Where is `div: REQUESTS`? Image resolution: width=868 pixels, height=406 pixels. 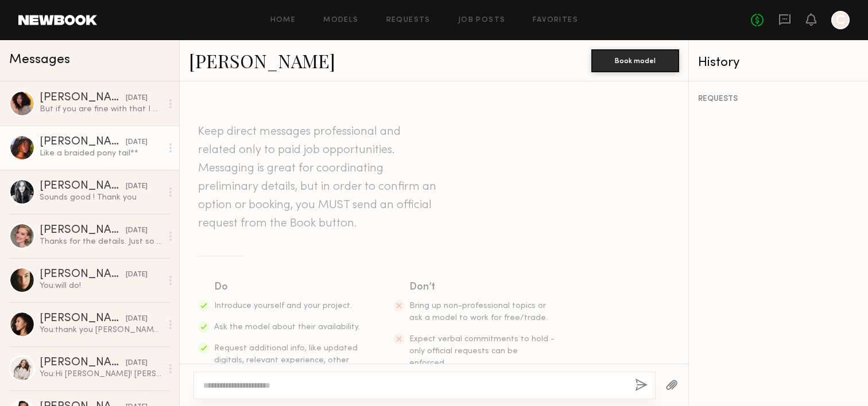
div: REQUESTS is located at coordinates (778, 99).